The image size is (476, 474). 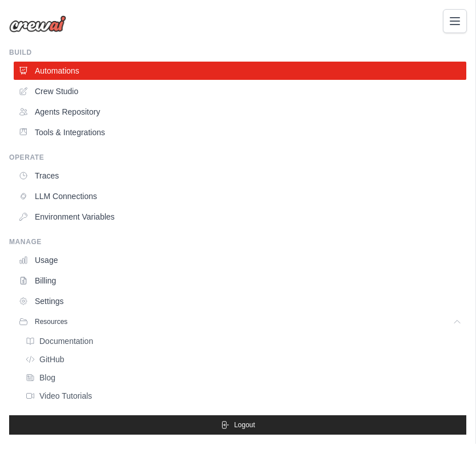 What do you see at coordinates (66, 396) in the screenshot?
I see `span: Video Tutorials` at bounding box center [66, 396].